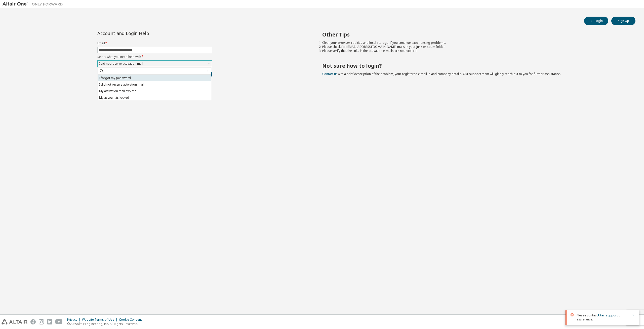 The height and width of the screenshot is (329, 644). Describe the element at coordinates (33, 321) in the screenshot. I see `img: facebook.svg` at that location.